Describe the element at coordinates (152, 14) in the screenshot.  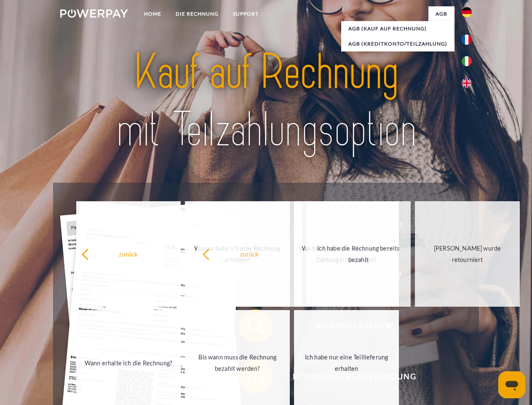
I see `a: Home` at that location.